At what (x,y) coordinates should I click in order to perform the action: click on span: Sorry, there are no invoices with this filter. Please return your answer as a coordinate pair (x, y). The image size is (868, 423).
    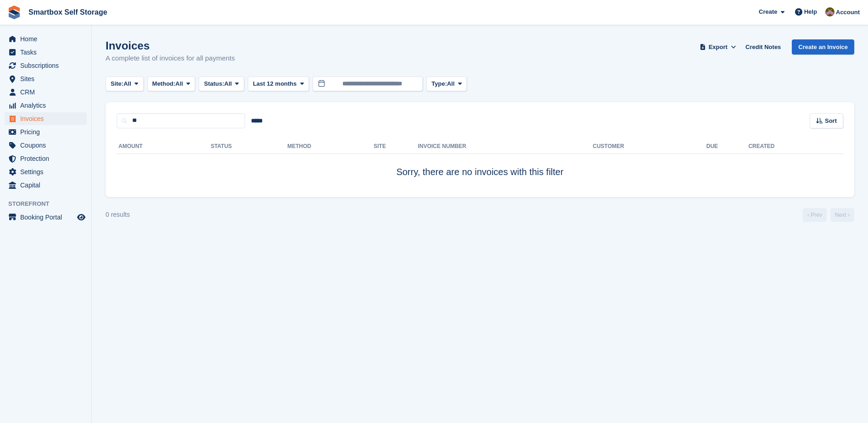
    Looking at the image, I should click on (480, 172).